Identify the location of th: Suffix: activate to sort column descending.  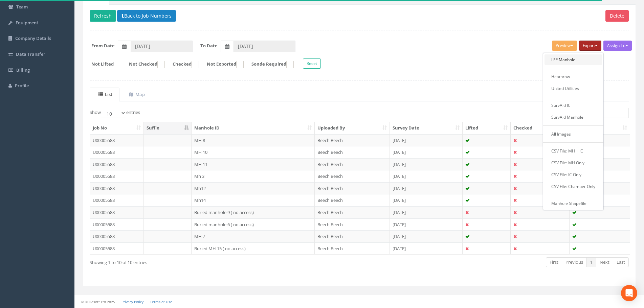
(168, 128).